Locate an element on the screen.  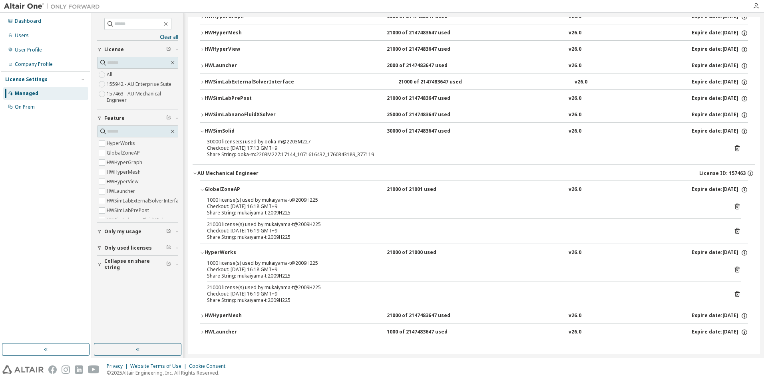
span: License is located at coordinates (114, 50).